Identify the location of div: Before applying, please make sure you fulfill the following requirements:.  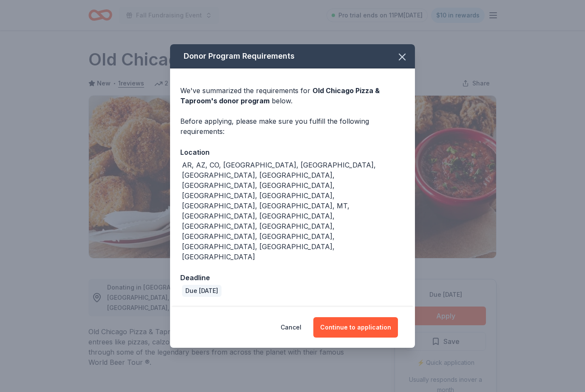
(292, 126).